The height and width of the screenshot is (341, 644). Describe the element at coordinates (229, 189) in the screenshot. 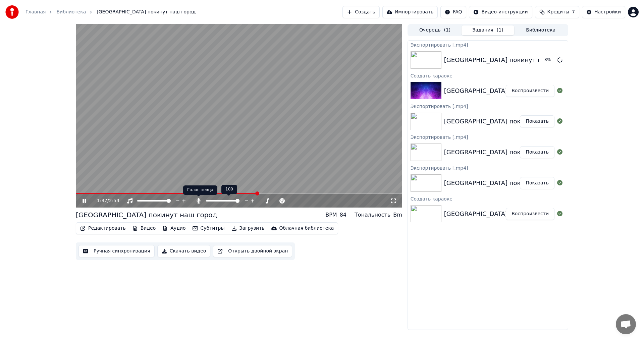

I see `div: 100` at that location.